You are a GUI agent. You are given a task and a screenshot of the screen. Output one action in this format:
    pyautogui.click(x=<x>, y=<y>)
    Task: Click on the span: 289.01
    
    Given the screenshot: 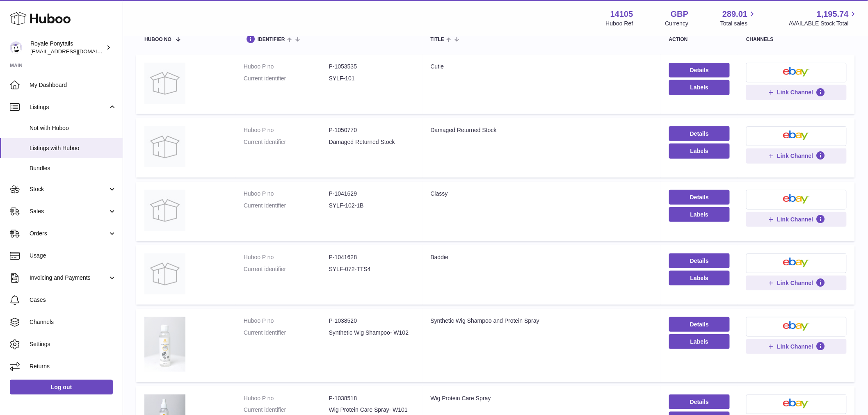 What is the action you would take?
    pyautogui.click(x=735, y=14)
    